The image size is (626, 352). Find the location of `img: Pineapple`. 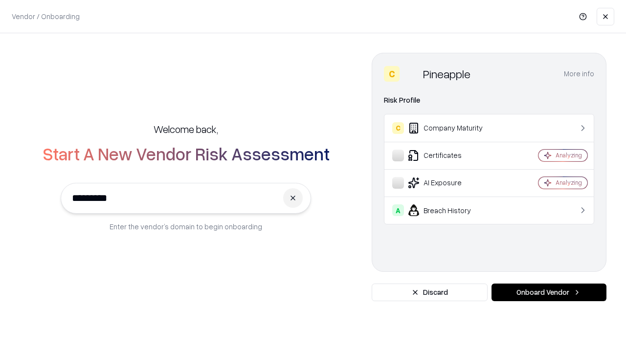

img: Pineapple is located at coordinates (411, 74).